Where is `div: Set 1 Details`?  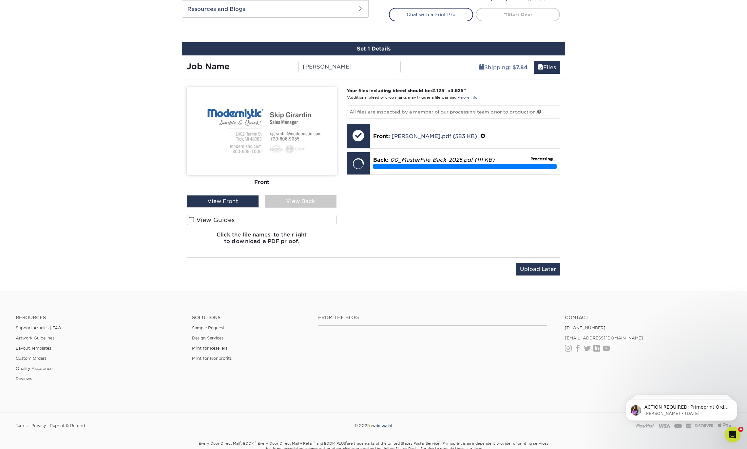
div: Set 1 Details is located at coordinates (373, 49).